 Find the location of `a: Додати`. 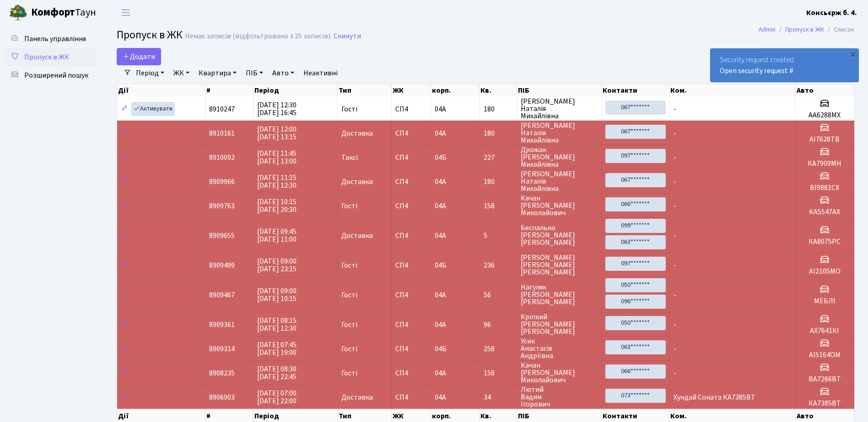

a: Додати is located at coordinates (138, 57).